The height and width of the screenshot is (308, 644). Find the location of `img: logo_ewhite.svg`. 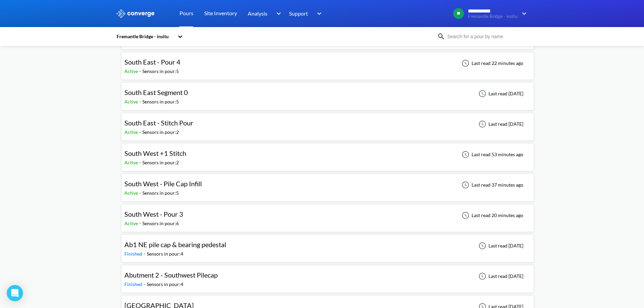

img: logo_ewhite.svg is located at coordinates (136, 13).